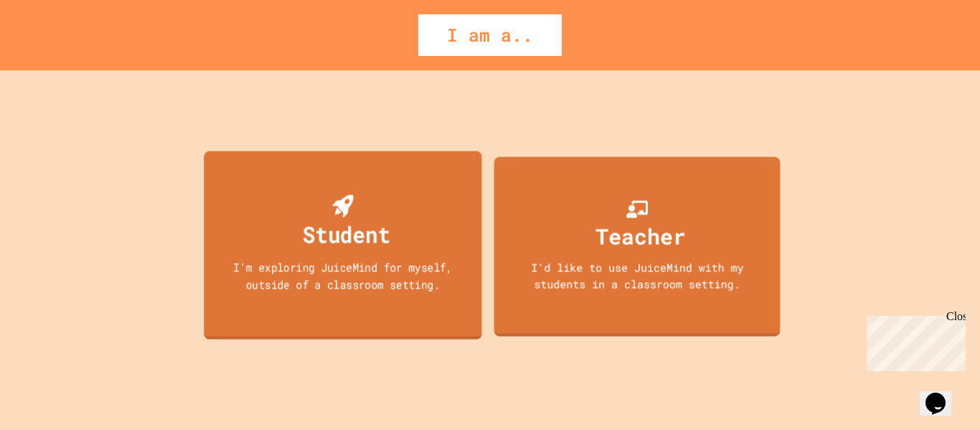 The height and width of the screenshot is (430, 980). Describe the element at coordinates (343, 275) in the screenshot. I see `div: I'm exploring JuiceMind for myself, outside of a classroom setting.` at that location.